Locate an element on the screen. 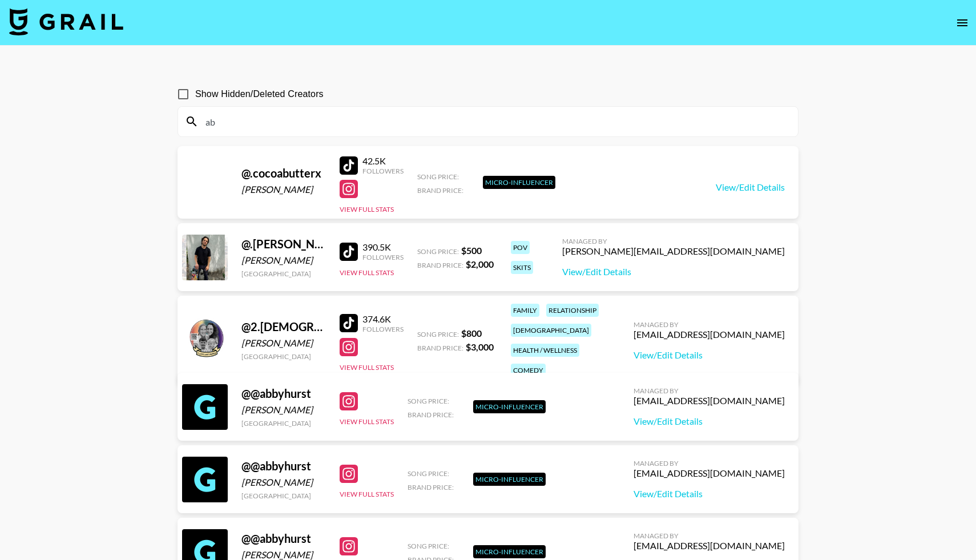 This screenshot has height=560, width=976. div: @ .cocoabutterx is located at coordinates (283, 173).